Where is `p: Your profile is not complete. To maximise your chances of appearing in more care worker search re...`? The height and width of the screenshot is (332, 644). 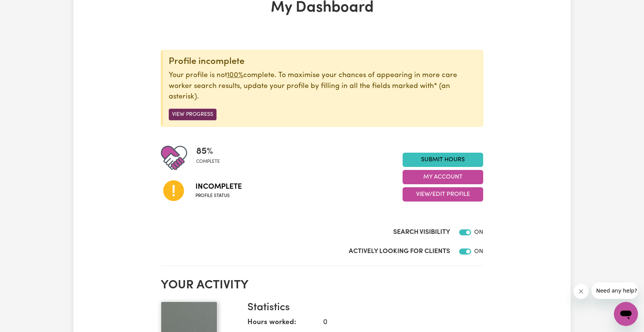 p: Your profile is not complete. To maximise your chances of appearing in more care worker search re... is located at coordinates (323, 87).